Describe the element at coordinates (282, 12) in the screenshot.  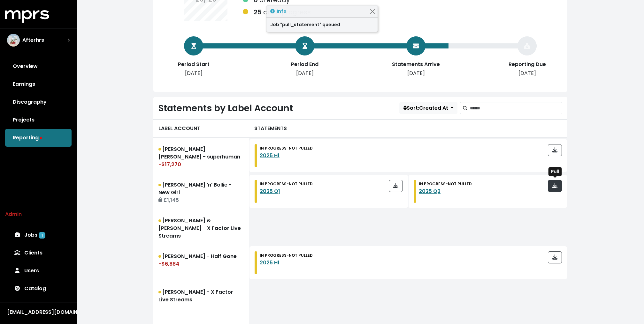
I see `div: are in progress` at that location.